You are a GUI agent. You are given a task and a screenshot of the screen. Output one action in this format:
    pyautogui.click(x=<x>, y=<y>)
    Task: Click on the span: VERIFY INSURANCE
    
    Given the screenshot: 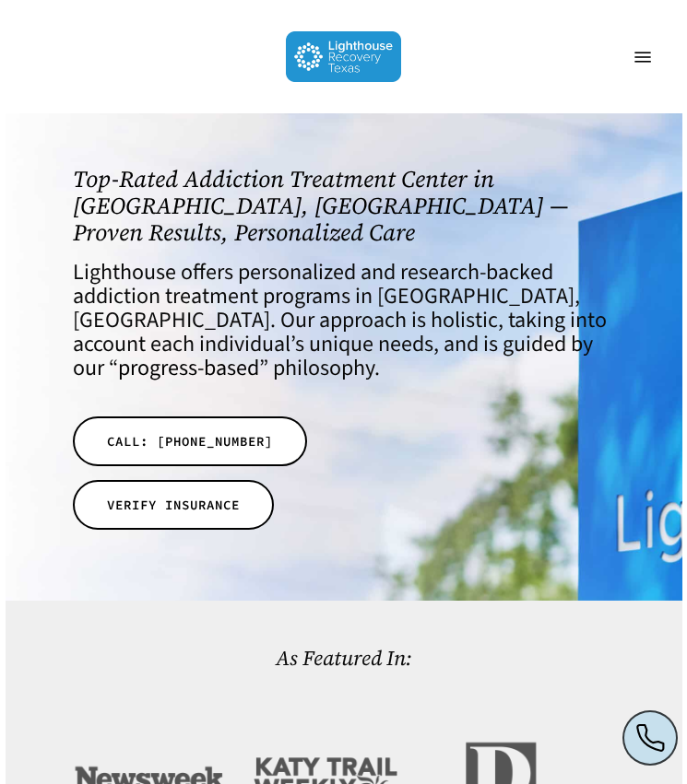 What is the action you would take?
    pyautogui.click(x=173, y=505)
    